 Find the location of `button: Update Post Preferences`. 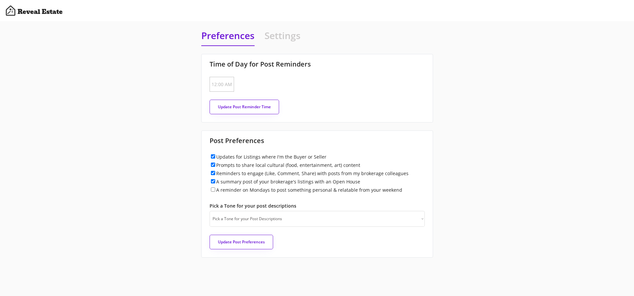

button: Update Post Preferences is located at coordinates (241, 242).